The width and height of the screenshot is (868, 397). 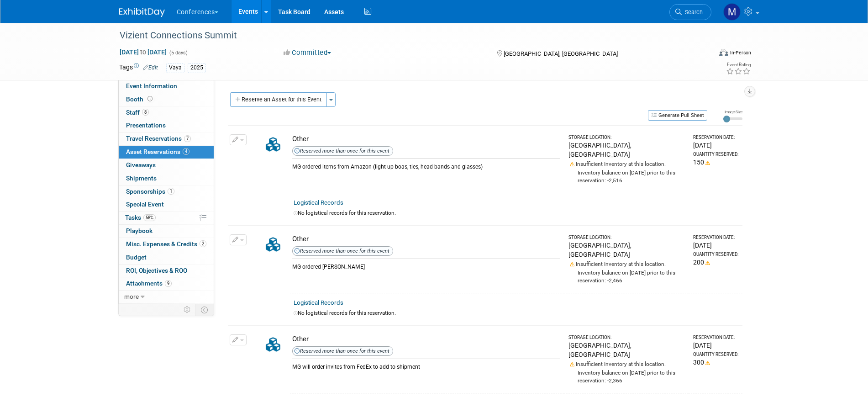 I want to click on a: Edit, so click(x=150, y=68).